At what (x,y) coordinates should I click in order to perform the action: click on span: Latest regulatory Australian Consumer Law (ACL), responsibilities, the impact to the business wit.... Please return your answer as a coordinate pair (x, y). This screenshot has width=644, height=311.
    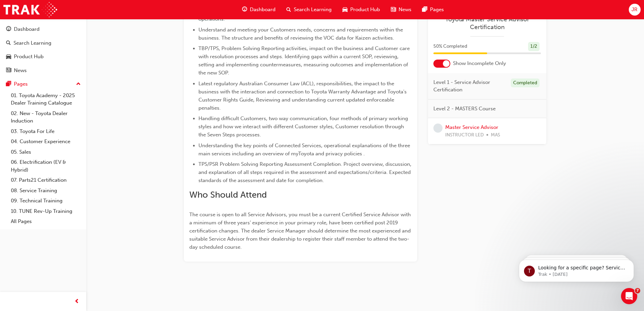
    Looking at the image, I should click on (303, 96).